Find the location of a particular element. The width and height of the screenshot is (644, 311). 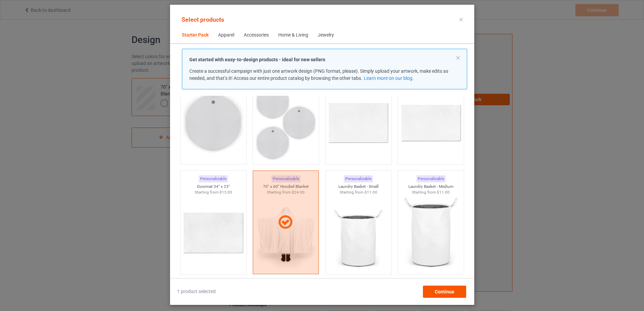

span: 1 product selected is located at coordinates (197, 292).